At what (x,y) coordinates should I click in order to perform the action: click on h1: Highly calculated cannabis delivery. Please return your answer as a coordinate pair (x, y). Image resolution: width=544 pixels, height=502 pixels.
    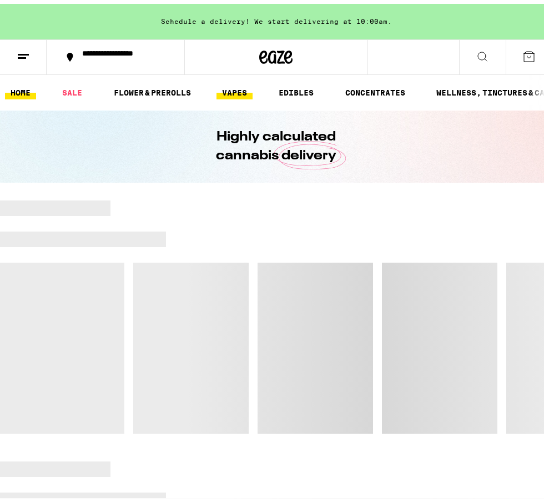
    Looking at the image, I should click on (276, 143).